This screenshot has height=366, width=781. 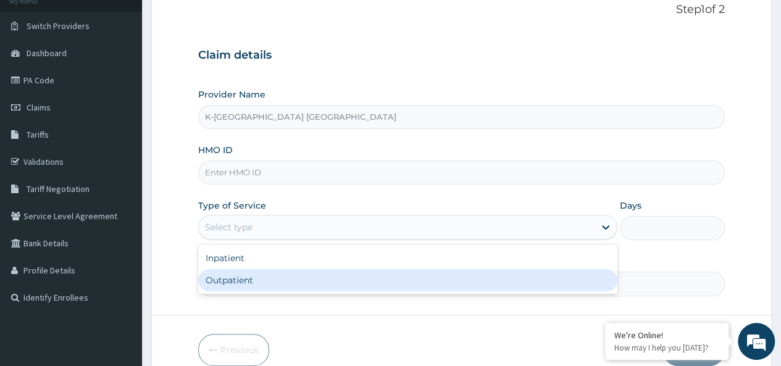 I want to click on div: Inpatient, so click(x=408, y=258).